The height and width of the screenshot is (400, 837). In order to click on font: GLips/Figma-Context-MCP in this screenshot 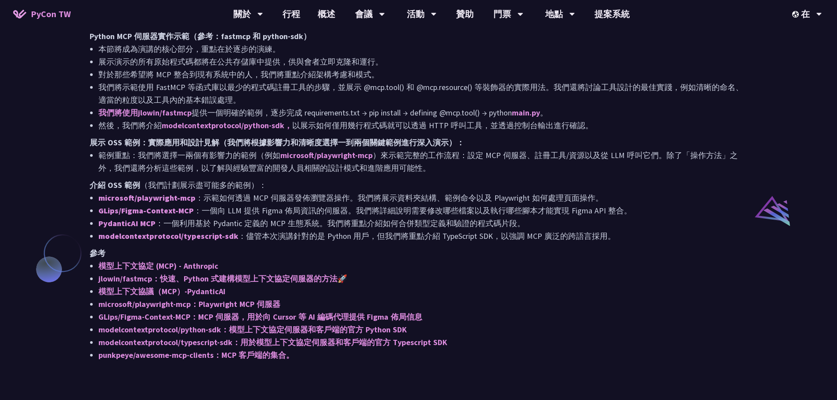, I will do `click(146, 210)`.